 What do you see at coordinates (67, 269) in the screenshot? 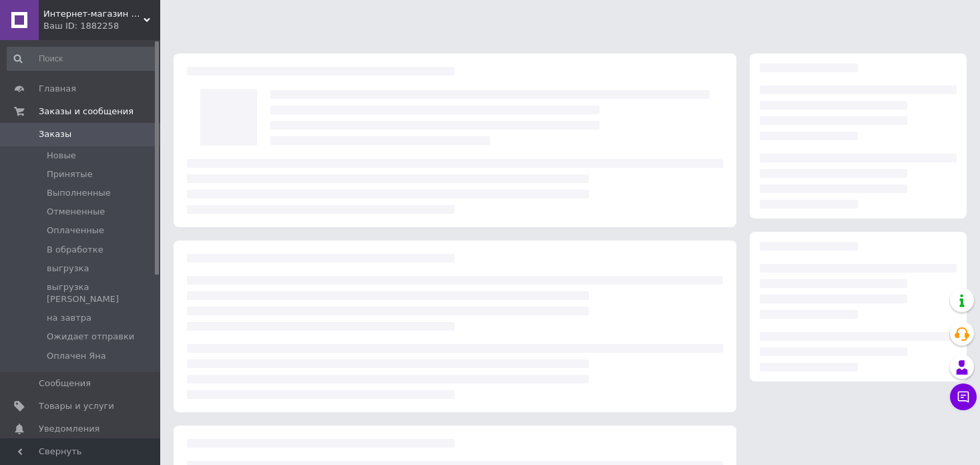
I see `span: выгрузка` at bounding box center [67, 269].